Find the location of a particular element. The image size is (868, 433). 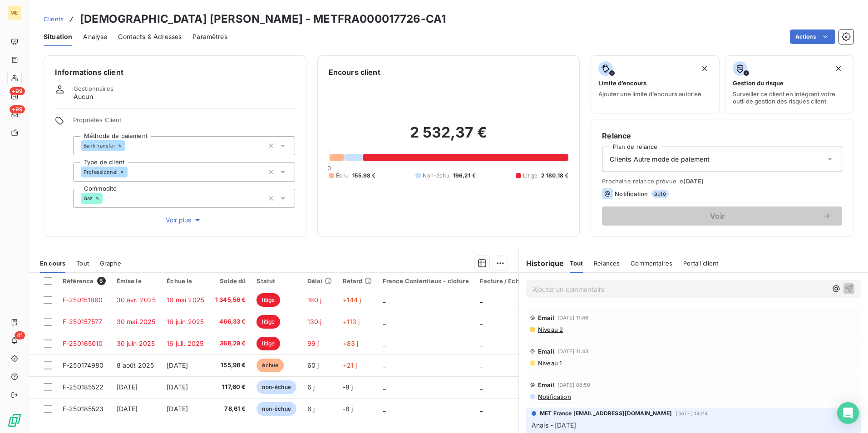

span: 368,29 € is located at coordinates (230, 343).